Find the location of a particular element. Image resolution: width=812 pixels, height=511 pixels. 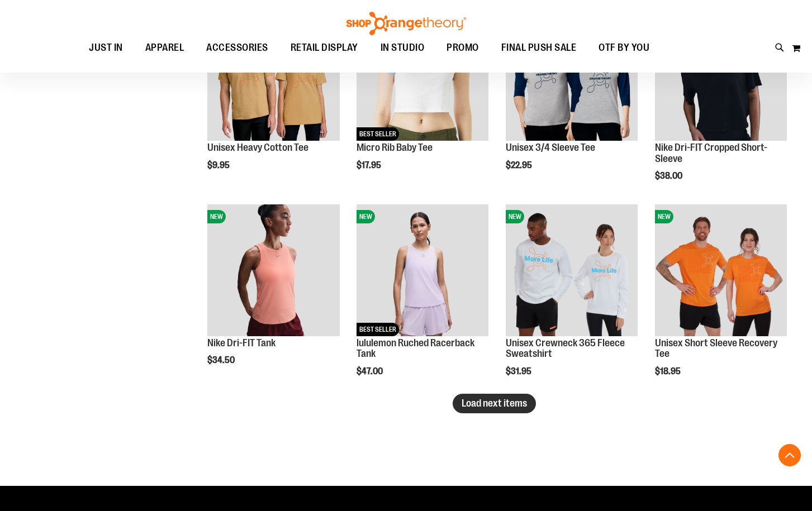

img: Unisex Heavy Cotton Tee is located at coordinates (273, 75).